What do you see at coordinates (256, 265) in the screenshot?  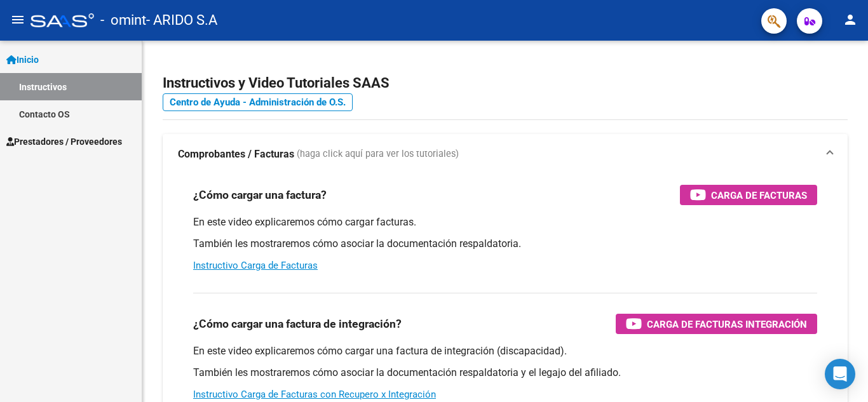 I see `a: Instructivo Carga de Facturas` at bounding box center [256, 265].